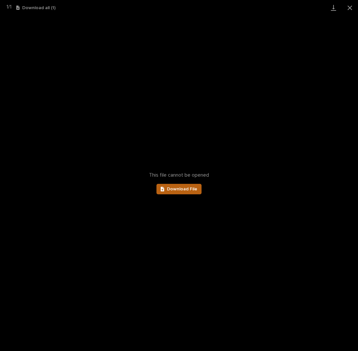  I want to click on a: Download File, so click(179, 189).